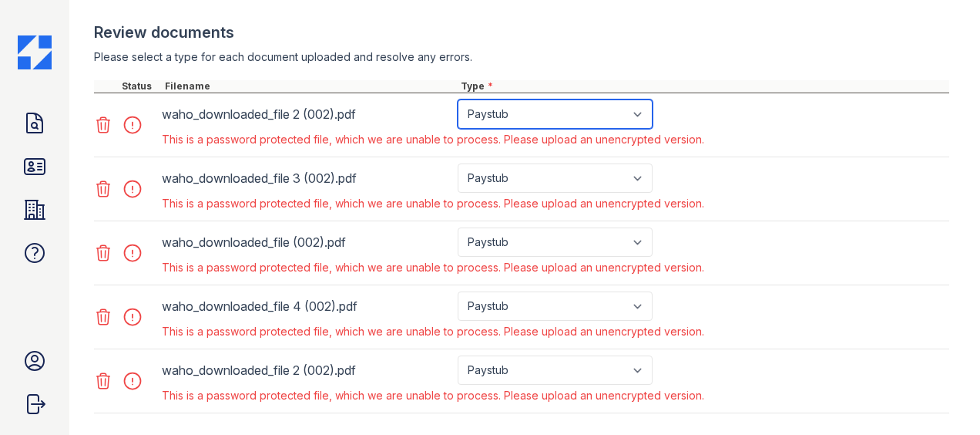  Describe the element at coordinates (306, 178) in the screenshot. I see `div: waho_downloaded_file 3 (002).pdf` at that location.